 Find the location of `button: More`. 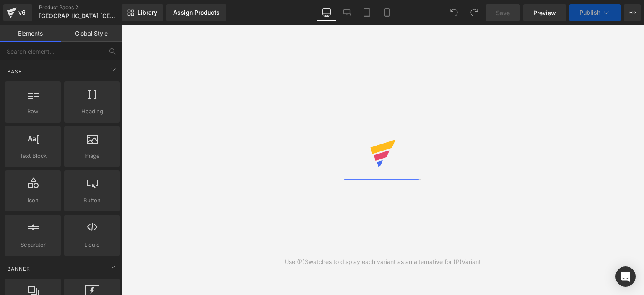

button: More is located at coordinates (632, 13).